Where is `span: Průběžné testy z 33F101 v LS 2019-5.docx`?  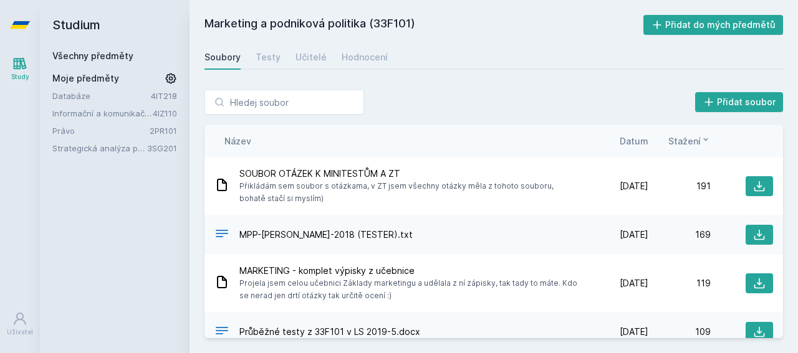 span: Průběžné testy z 33F101 v LS 2019-5.docx is located at coordinates (330, 332).